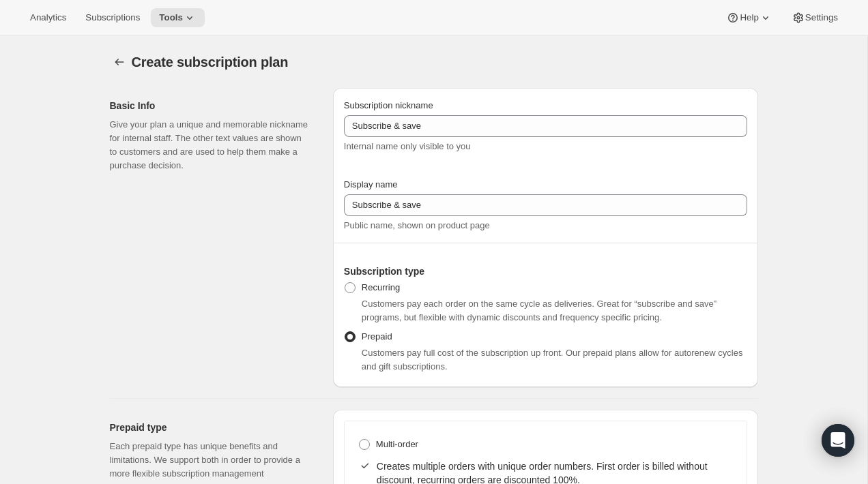 The image size is (868, 484). I want to click on button: Help, so click(748, 18).